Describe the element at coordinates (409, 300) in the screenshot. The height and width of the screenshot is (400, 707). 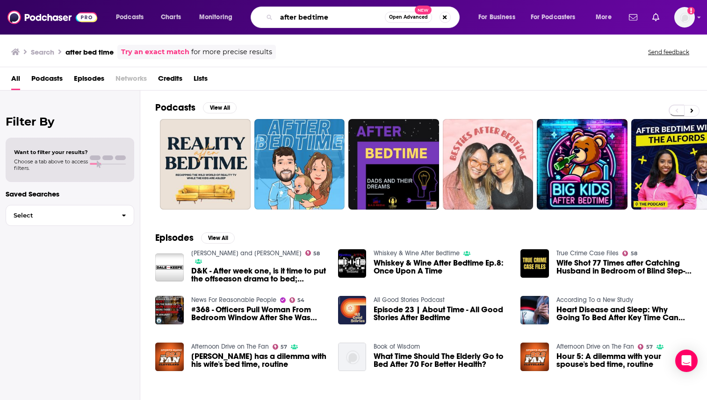
I see `a: All Good Stories Podcast` at that location.